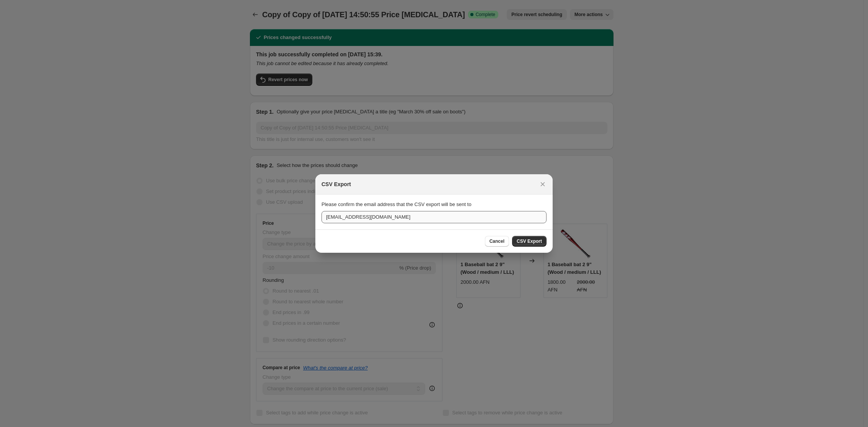 The height and width of the screenshot is (427, 868). Describe the element at coordinates (336, 184) in the screenshot. I see `h2: CSV Export` at that location.